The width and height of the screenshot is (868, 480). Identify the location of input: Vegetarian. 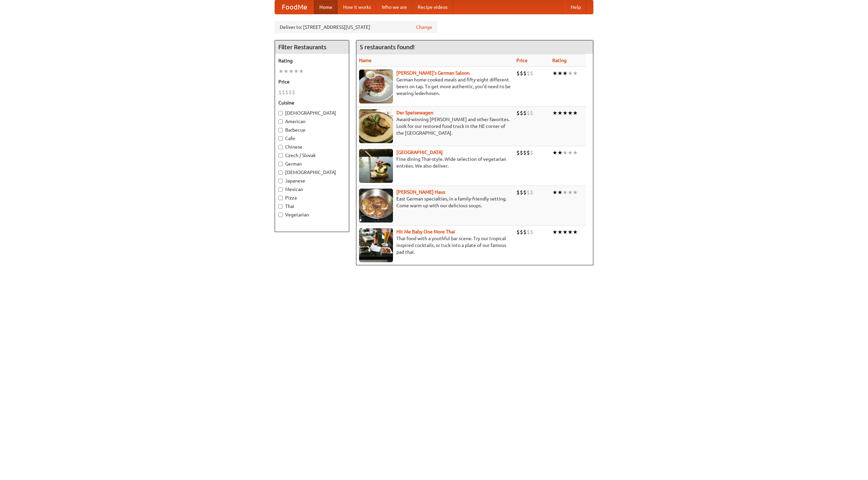
(281, 214).